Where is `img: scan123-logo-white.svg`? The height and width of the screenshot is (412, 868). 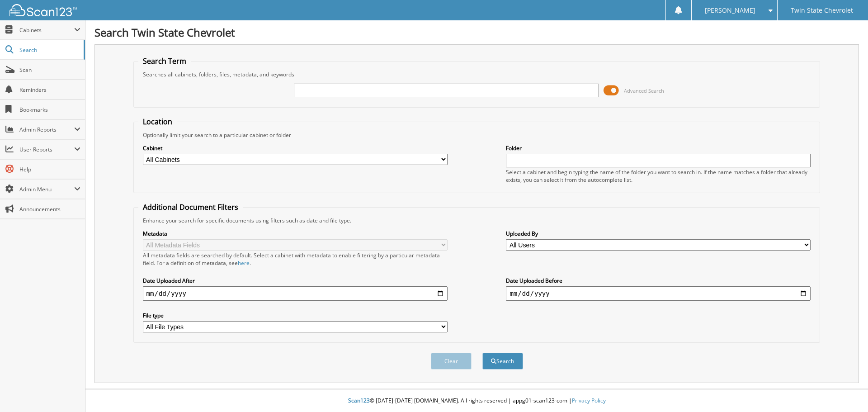 img: scan123-logo-white.svg is located at coordinates (43, 9).